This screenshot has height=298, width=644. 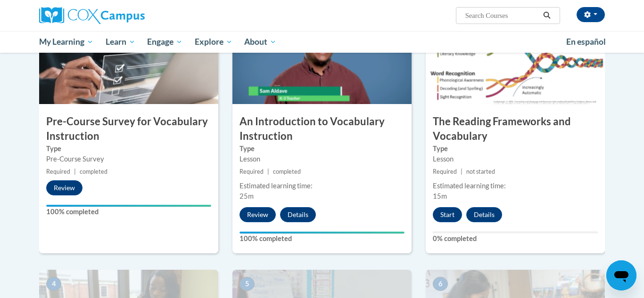 What do you see at coordinates (120, 42) in the screenshot?
I see `a: Learn` at bounding box center [120, 42].